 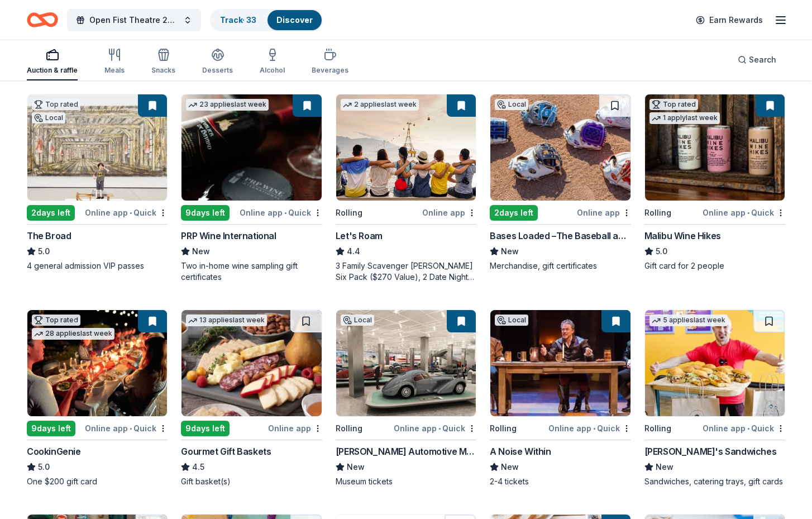 I want to click on div: CookinGenie, so click(x=54, y=451).